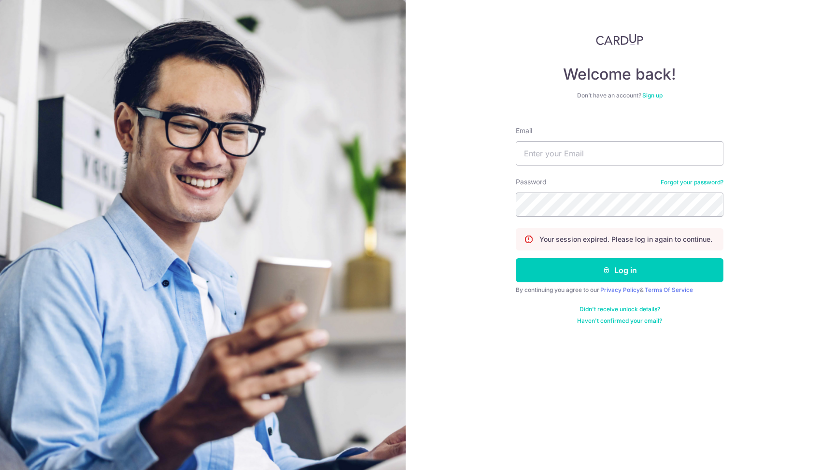 Image resolution: width=834 pixels, height=470 pixels. I want to click on input: Enter your Email, so click(619, 153).